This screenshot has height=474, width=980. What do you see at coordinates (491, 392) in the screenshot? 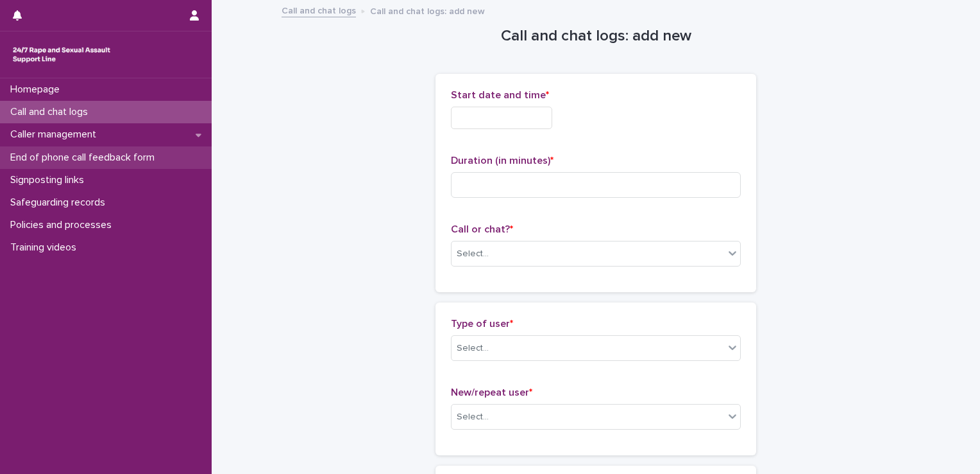
I see `span: New/repeat user` at bounding box center [491, 392].